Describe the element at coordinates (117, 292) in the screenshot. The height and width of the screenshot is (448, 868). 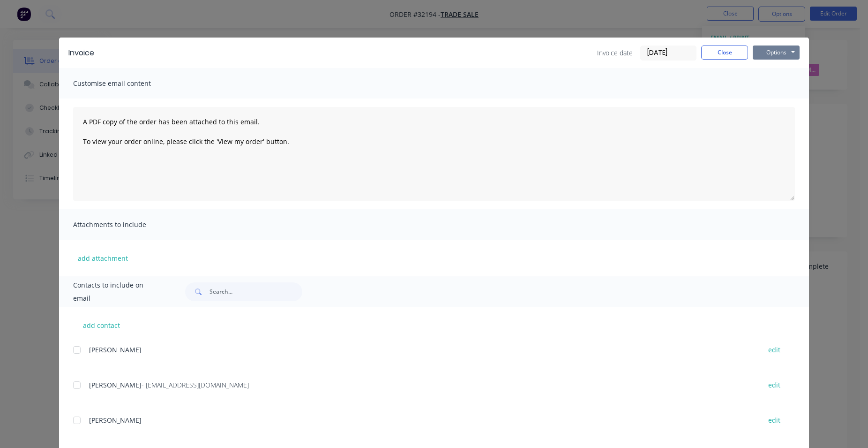
I see `span: Contacts to include on email` at that location.